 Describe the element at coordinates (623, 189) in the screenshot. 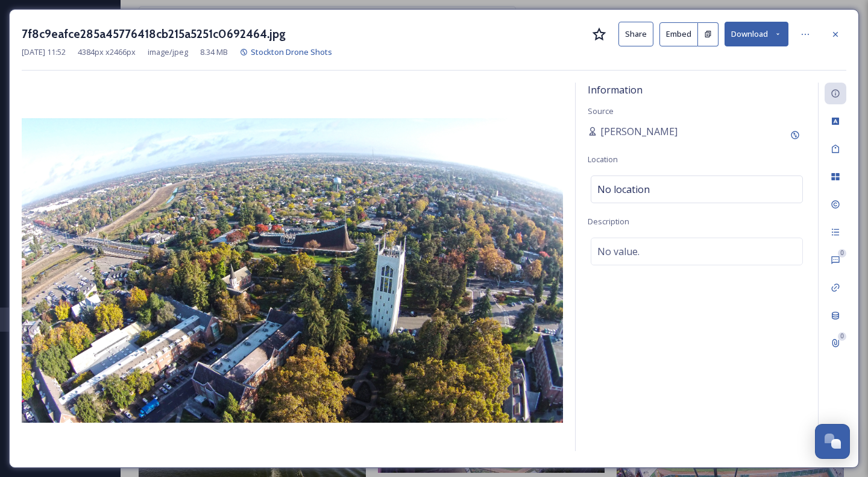

I see `span: No location` at that location.